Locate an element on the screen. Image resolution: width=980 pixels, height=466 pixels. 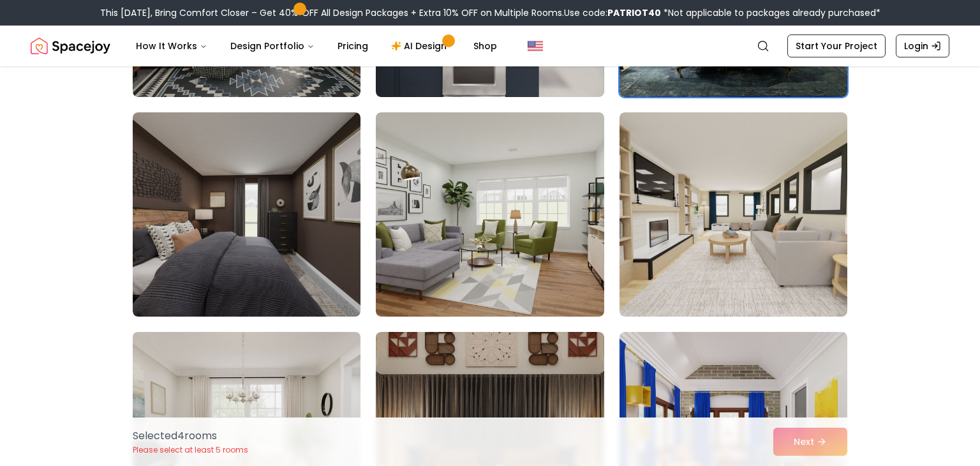
nav: Main is located at coordinates (316, 46).